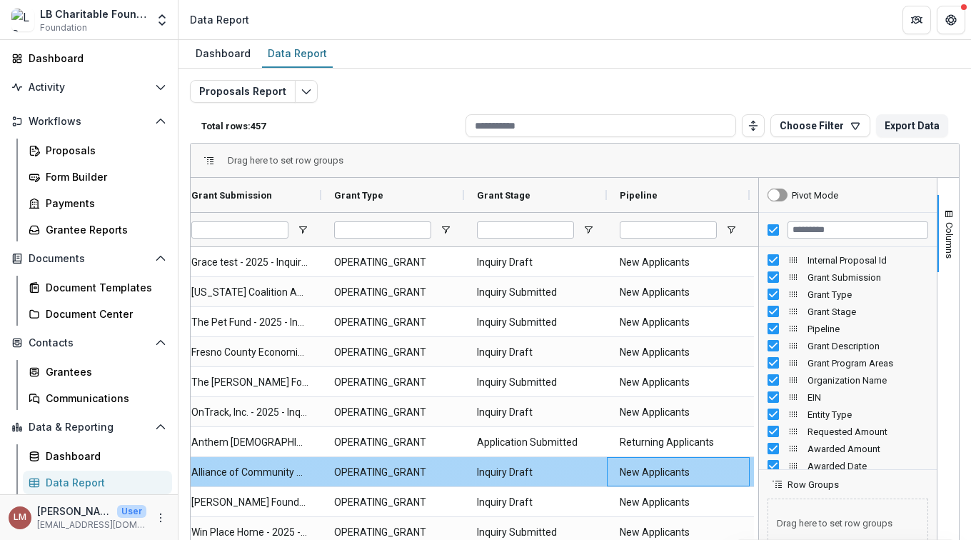 This screenshot has height=540, width=971. I want to click on span: Row Groups, so click(813, 484).